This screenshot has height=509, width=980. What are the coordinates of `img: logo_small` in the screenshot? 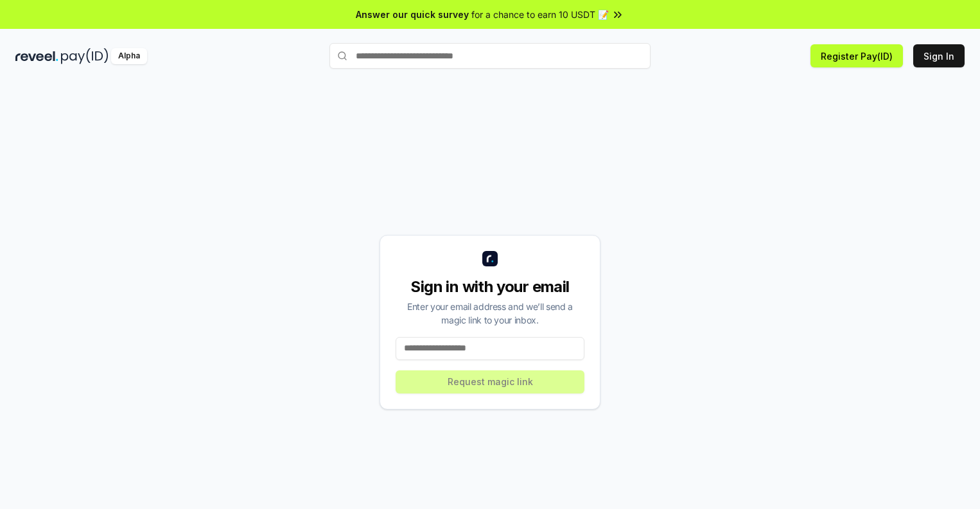 It's located at (490, 258).